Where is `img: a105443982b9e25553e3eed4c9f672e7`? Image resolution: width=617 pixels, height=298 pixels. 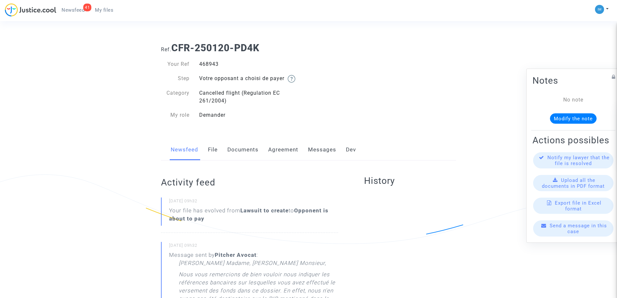 img: a105443982b9e25553e3eed4c9f672e7 is located at coordinates (600, 9).